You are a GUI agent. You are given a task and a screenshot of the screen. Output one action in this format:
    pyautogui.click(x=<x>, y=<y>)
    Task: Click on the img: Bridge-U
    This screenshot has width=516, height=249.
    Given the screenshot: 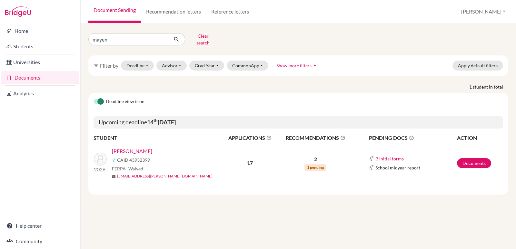 What is the action you would take?
    pyautogui.click(x=18, y=12)
    